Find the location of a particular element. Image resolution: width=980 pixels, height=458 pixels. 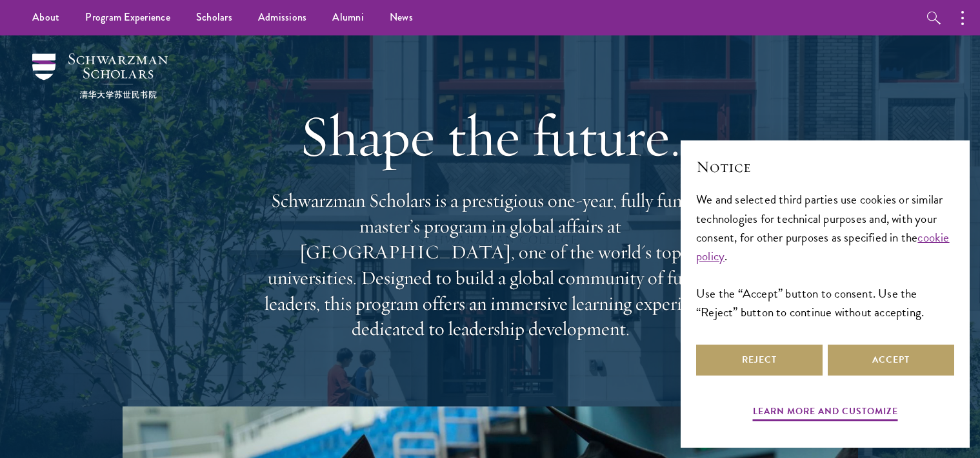

a: cookie policy is located at coordinates (822, 247).